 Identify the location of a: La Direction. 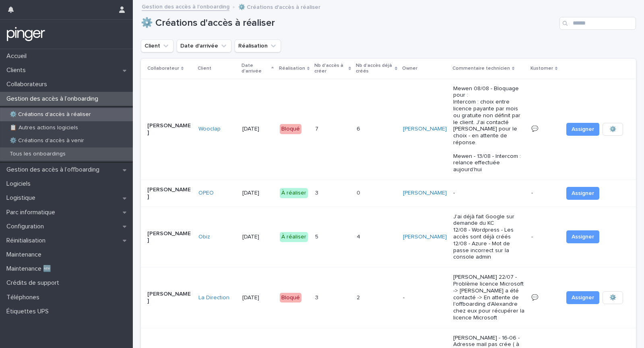
(214, 297).